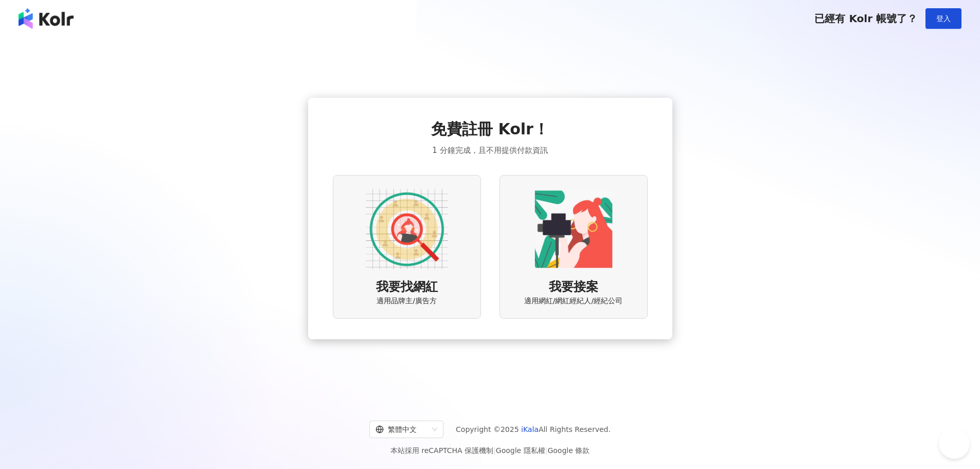  Describe the element at coordinates (530, 430) in the screenshot. I see `a: iKala` at that location.